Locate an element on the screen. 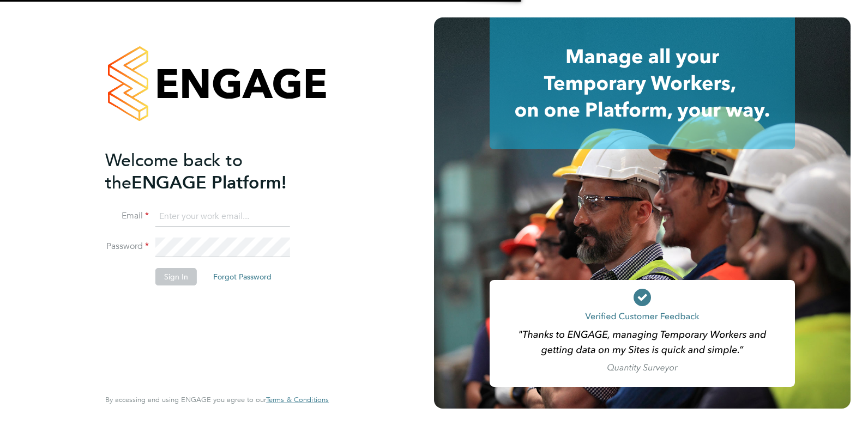  button: Forgot Password is located at coordinates (242, 277).